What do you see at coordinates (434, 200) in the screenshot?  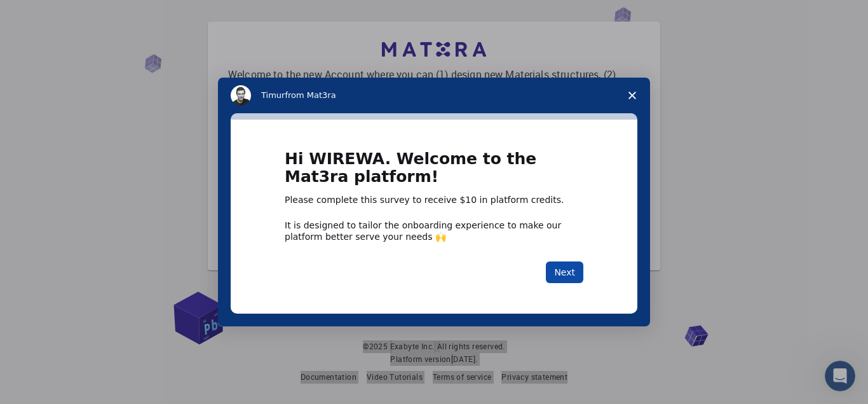 I see `div: Please complete this survey to receive $10 in platform credits.` at bounding box center [434, 200].